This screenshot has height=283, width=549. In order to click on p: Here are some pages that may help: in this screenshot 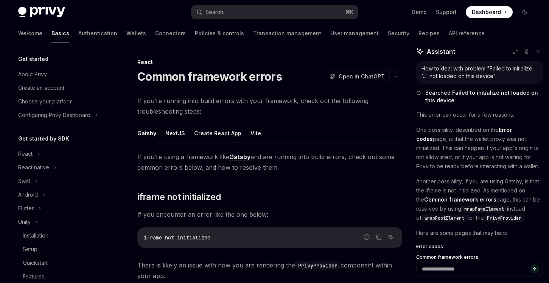, I will do `click(480, 233)`.